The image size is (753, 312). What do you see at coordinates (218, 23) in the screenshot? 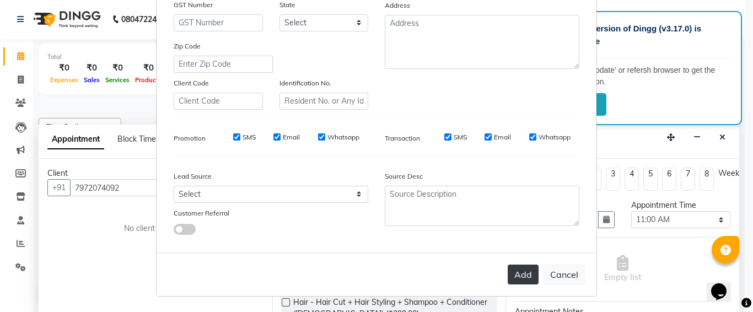
I see `input: GST Number` at bounding box center [218, 23].